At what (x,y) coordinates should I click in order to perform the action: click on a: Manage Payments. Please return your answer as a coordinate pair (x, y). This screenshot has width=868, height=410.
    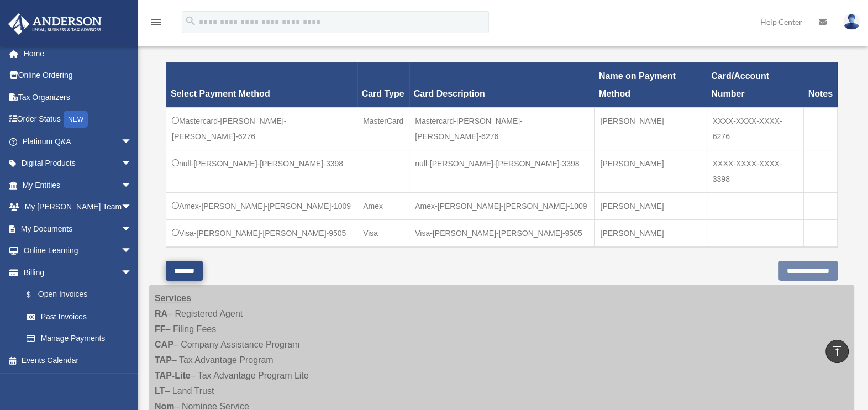
    Looking at the image, I should click on (79, 339).